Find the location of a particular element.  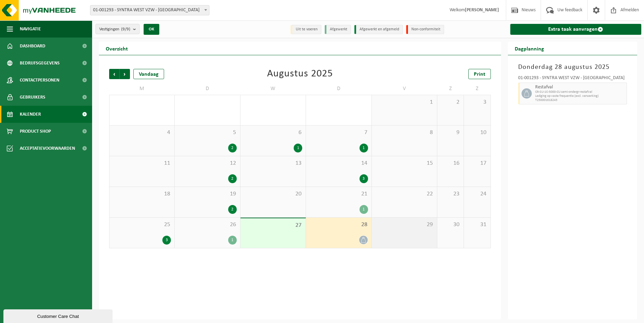

span: 22 is located at coordinates (404, 194).